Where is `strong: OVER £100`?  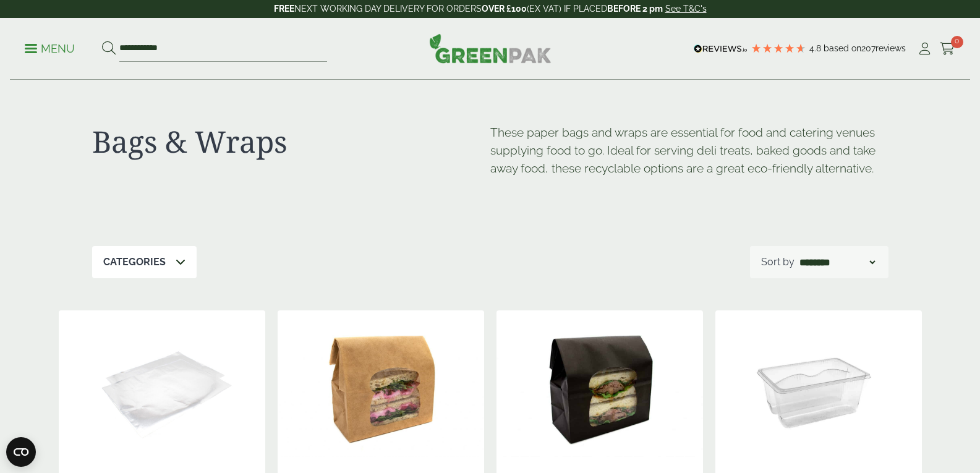
strong: OVER £100 is located at coordinates (504, 9).